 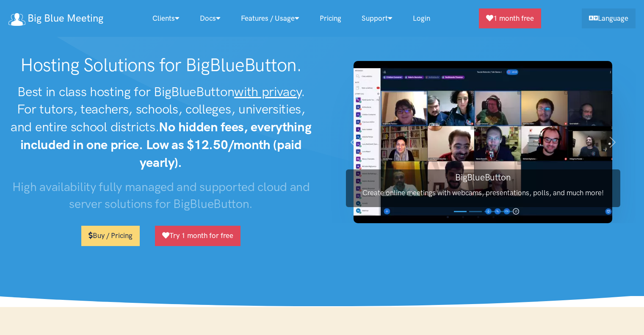 I want to click on u: with privacy, so click(x=267, y=92).